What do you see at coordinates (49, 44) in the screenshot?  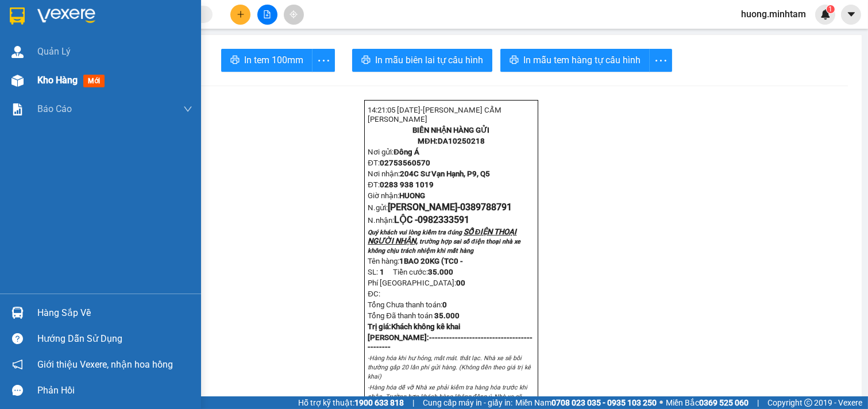 I see `div: PHUONG` at bounding box center [49, 44].